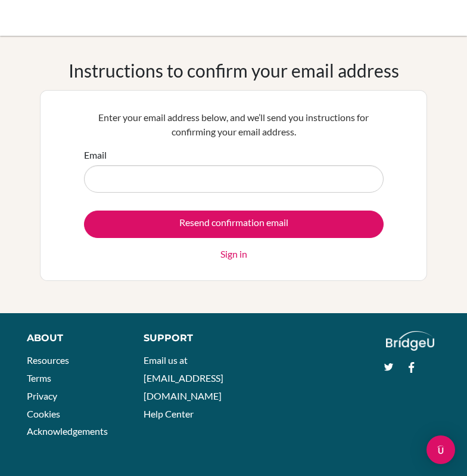 The width and height of the screenshot is (467, 476). I want to click on h1: Instructions to confirm your email address, so click(234, 70).